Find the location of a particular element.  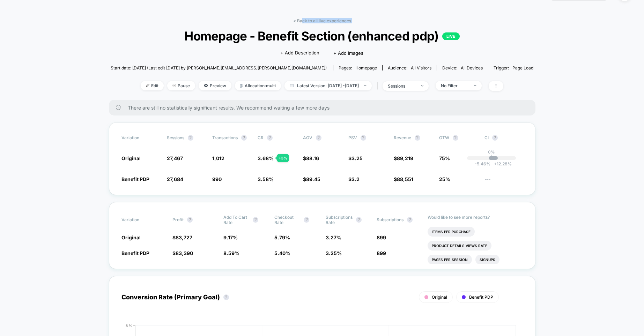

span: 1,012 is located at coordinates (218, 158).